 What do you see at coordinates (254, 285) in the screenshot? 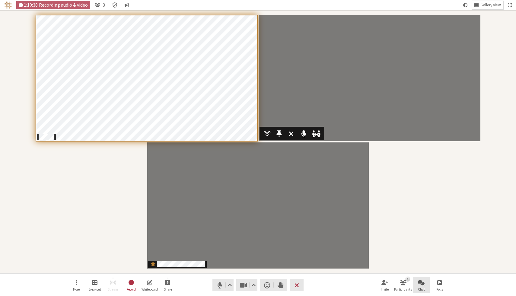
I see `button: Video setting` at bounding box center [254, 285].